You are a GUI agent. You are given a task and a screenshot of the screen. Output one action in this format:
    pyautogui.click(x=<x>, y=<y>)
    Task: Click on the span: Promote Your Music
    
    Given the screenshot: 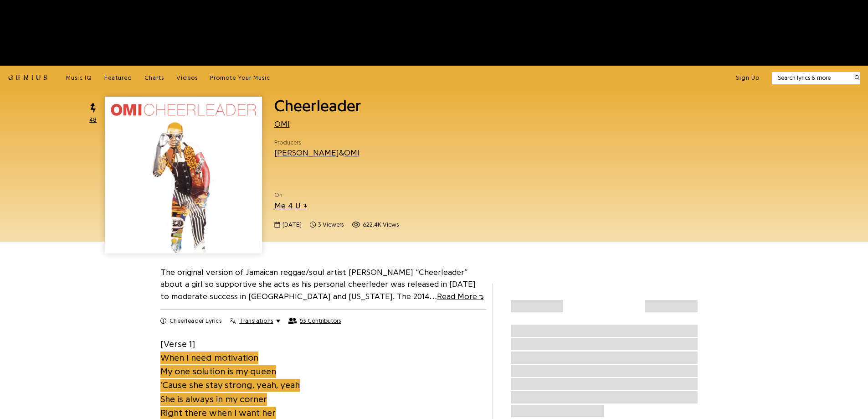 What is the action you would take?
    pyautogui.click(x=240, y=77)
    